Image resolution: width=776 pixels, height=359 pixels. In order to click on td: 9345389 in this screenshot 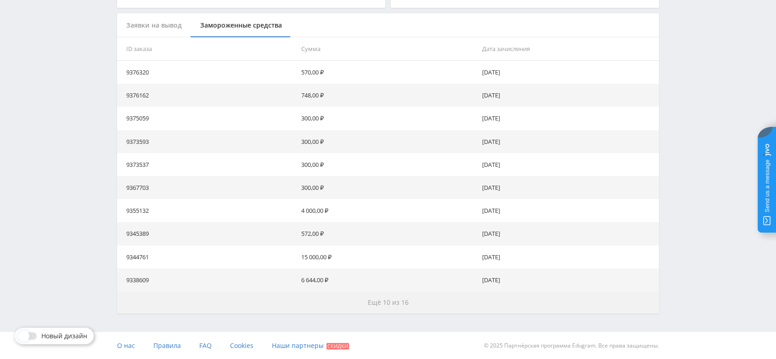, I will do `click(207, 233)`.